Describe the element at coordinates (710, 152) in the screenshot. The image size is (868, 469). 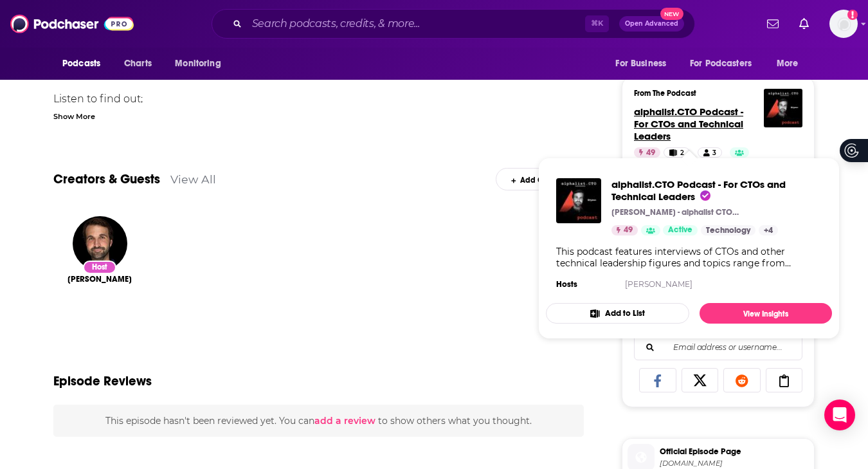
I see `a: 3` at that location.